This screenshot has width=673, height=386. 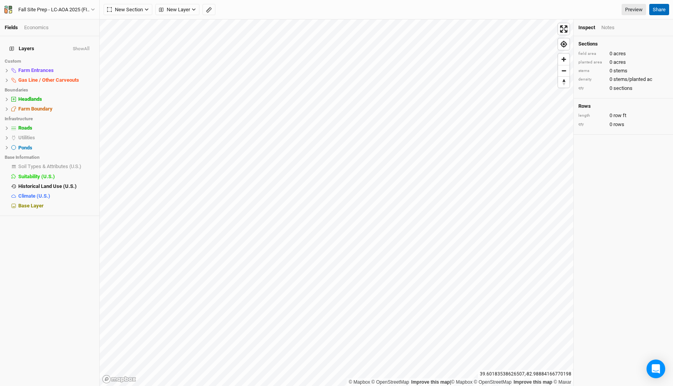 I want to click on button: ShowAll, so click(x=81, y=49).